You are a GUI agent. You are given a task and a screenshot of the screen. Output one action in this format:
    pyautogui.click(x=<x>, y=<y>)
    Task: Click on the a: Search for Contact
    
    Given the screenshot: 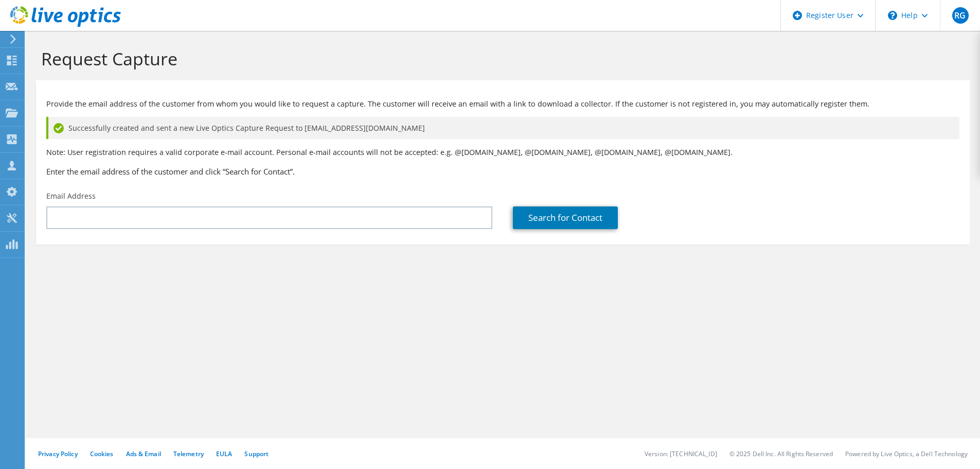 What is the action you would take?
    pyautogui.click(x=566, y=218)
    